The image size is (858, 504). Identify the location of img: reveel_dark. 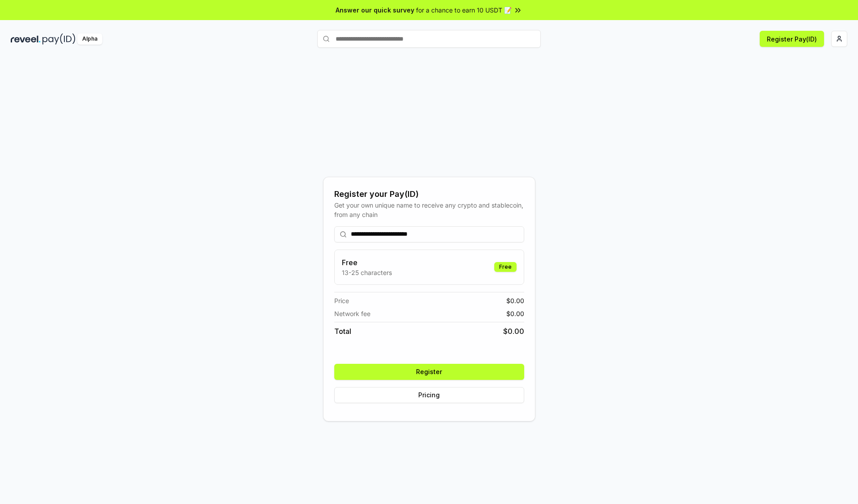
(25, 38).